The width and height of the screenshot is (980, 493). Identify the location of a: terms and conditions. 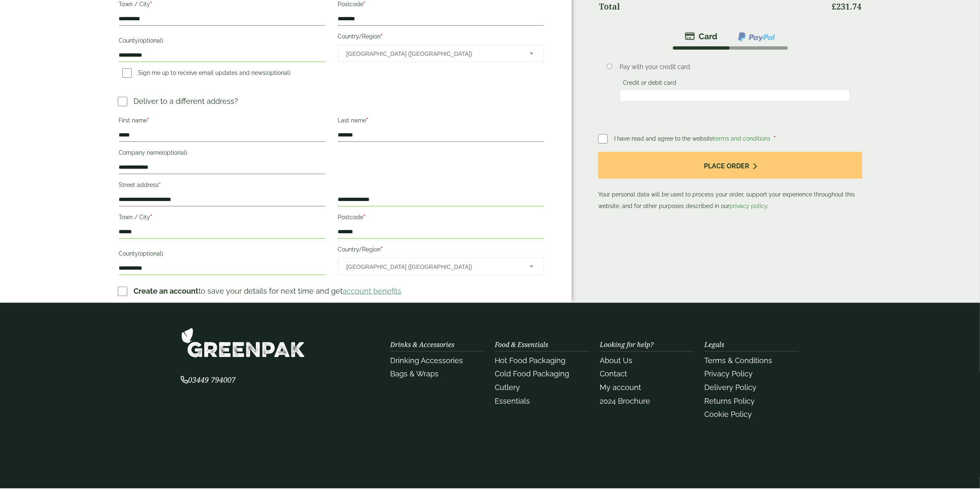
(742, 138).